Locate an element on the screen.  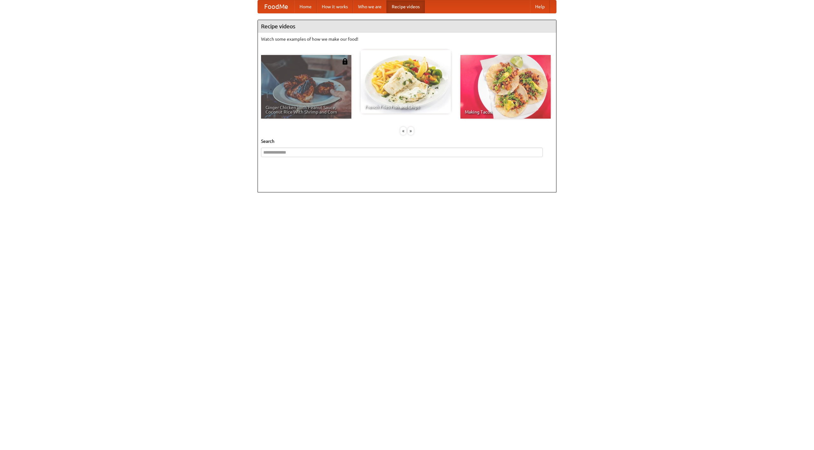
a: FoodMe is located at coordinates (276, 7).